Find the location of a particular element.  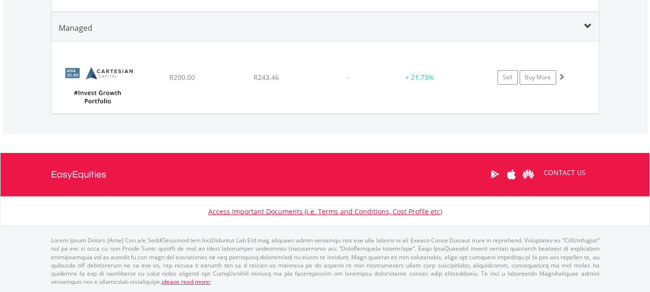

img: BundleLogo60.png is located at coordinates (98, 82).